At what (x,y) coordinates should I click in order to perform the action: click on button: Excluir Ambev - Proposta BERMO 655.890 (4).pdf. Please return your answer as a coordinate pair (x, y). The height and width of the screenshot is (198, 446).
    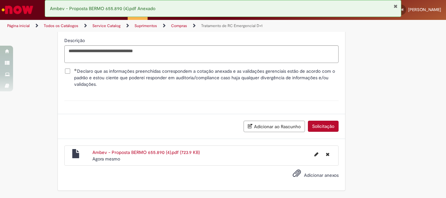
    Looking at the image, I should click on (327, 154).